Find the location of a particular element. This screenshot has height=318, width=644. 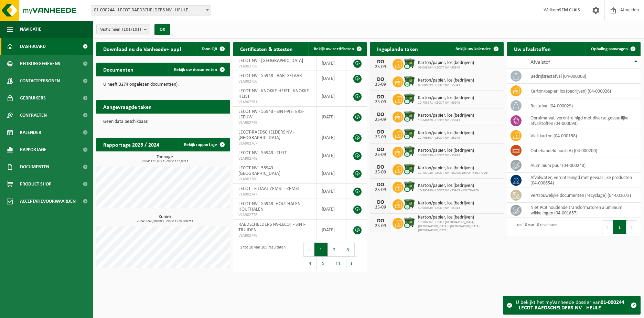

span: VLA902778 is located at coordinates (275, 215).